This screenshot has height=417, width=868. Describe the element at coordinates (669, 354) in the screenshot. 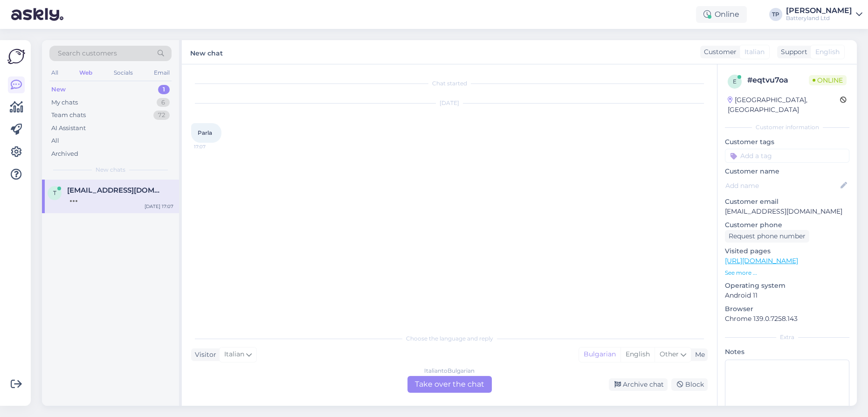

I see `span: Other` at that location.